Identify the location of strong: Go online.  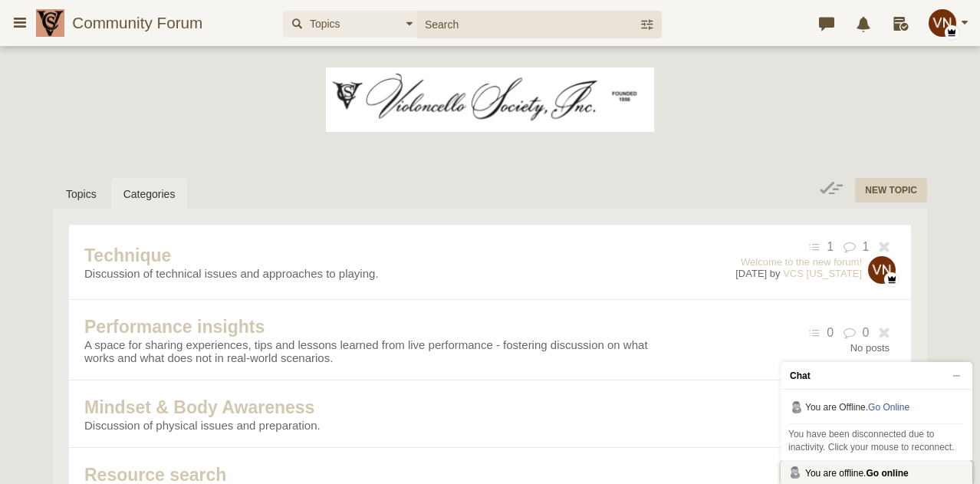
(887, 473).